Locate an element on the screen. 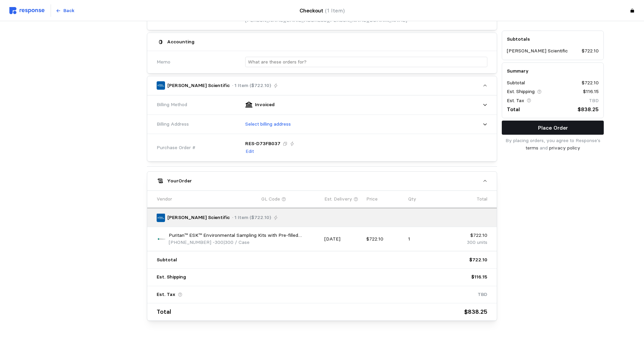 This screenshot has height=349, width=644. h5: Your Order is located at coordinates (180, 181).